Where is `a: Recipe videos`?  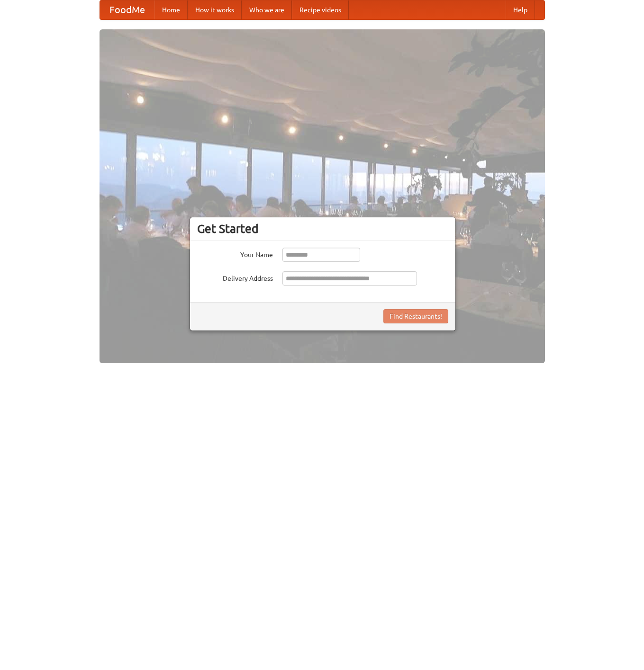
a: Recipe videos is located at coordinates (320, 10).